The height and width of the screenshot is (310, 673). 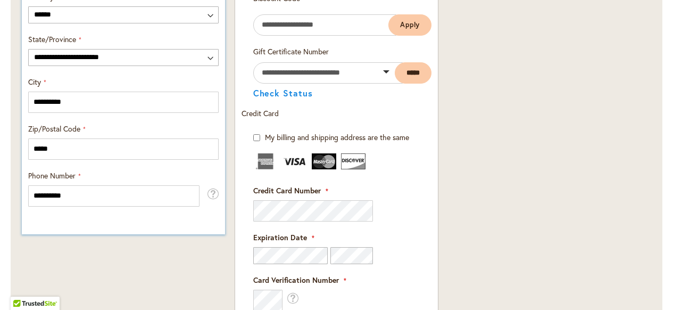 What do you see at coordinates (35, 81) in the screenshot?
I see `span: City` at bounding box center [35, 81].